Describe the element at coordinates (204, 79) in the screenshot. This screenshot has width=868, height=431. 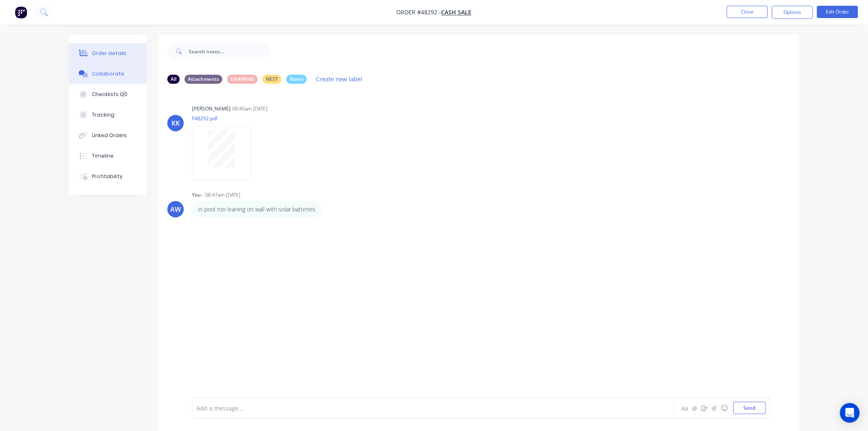
I see `div: Attachments` at that location.